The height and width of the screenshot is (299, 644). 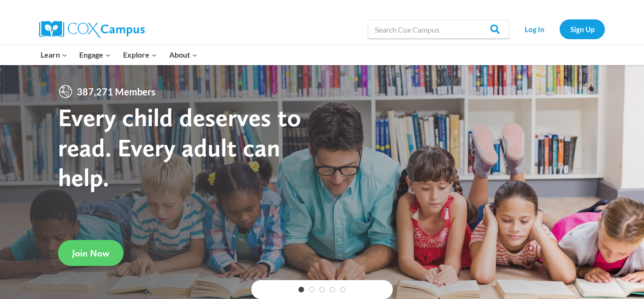 What do you see at coordinates (95, 55) in the screenshot?
I see `span: Engage` at bounding box center [95, 55].